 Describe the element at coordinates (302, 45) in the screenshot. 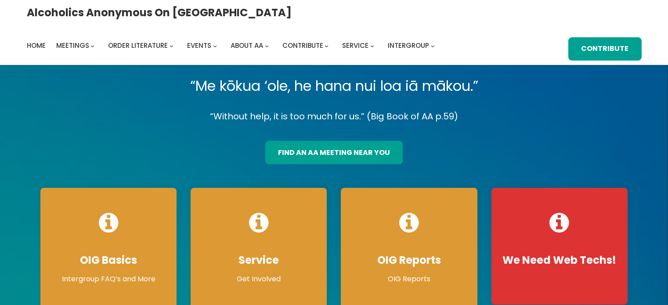

I see `span: Contribute` at that location.